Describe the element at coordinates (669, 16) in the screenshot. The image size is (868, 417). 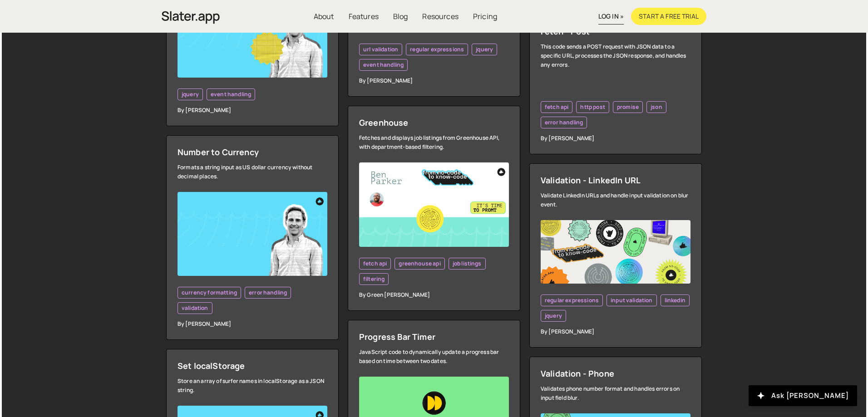
I see `a: Start a free trial` at that location.